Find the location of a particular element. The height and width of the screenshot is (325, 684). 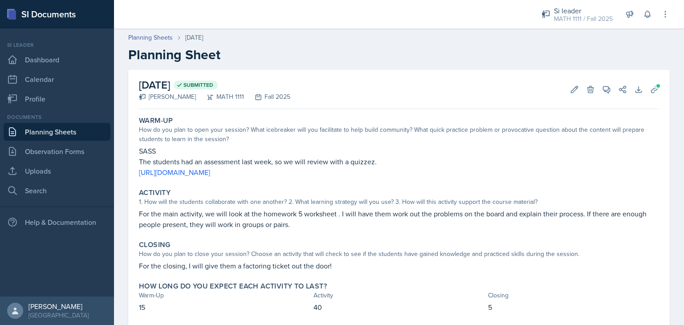

h2: Planning Sheet is located at coordinates (399, 55).